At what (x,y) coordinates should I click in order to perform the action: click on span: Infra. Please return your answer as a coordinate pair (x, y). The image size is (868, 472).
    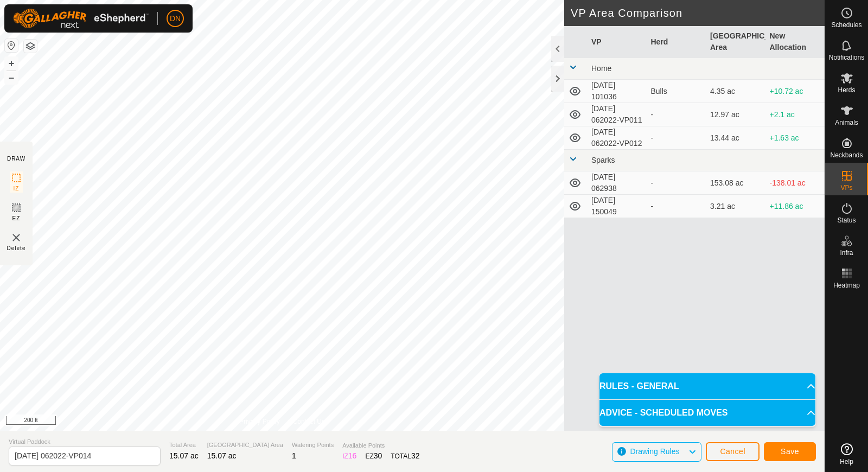
    Looking at the image, I should click on (846, 253).